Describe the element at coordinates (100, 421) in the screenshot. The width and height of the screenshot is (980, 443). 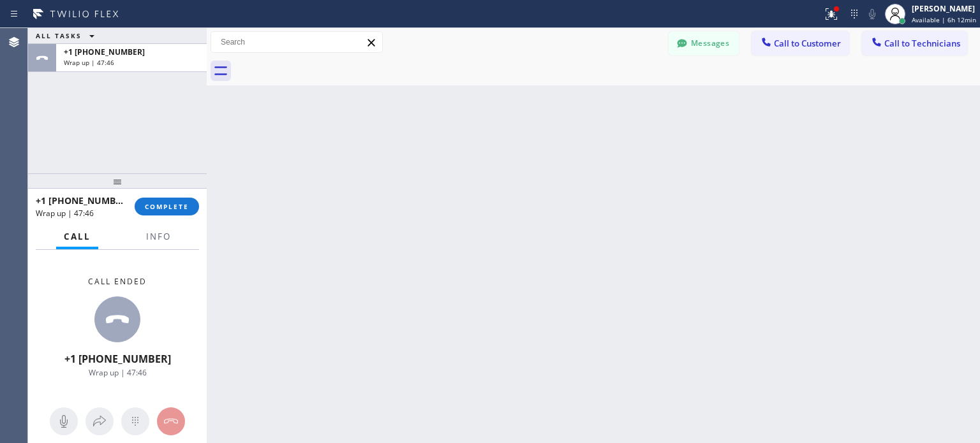
I see `button: Open directory` at that location.